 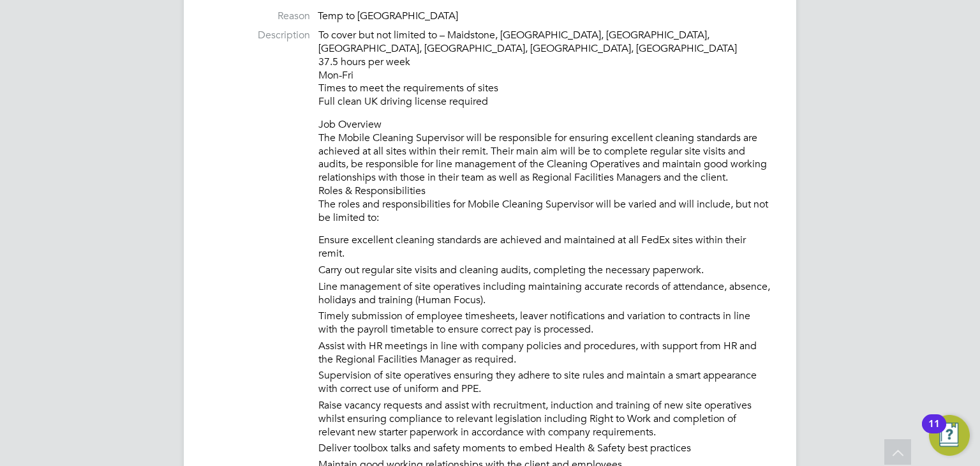 I want to click on li: Carry out regular site visits and cleaning audits, completing the necessary paperwork., so click(x=544, y=272).